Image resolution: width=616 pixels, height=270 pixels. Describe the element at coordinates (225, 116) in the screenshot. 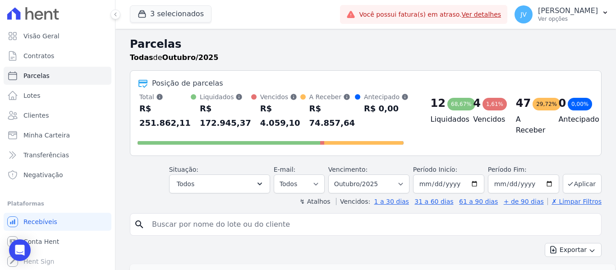

I see `div: R$ 172.945,37` at that location.